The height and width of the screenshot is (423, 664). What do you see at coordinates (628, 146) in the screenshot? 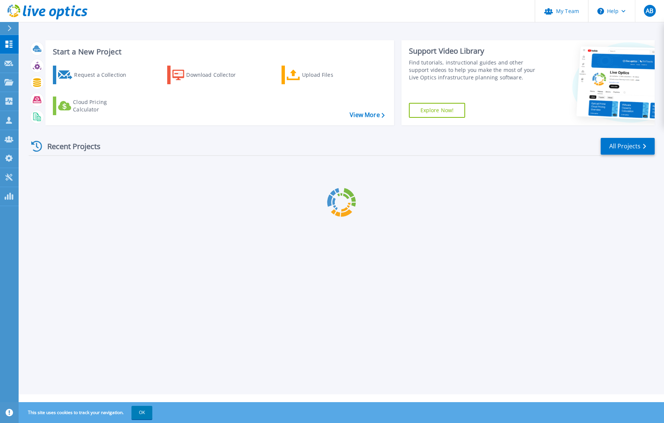
I see `a: All Projects` at bounding box center [628, 146].